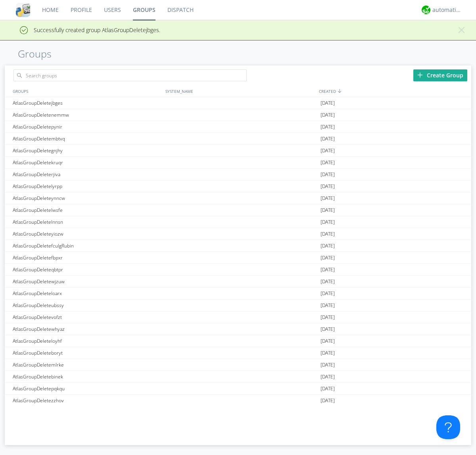  Describe the element at coordinates (87, 352) in the screenshot. I see `div: AtlasGroupDeleteboryt` at that location.